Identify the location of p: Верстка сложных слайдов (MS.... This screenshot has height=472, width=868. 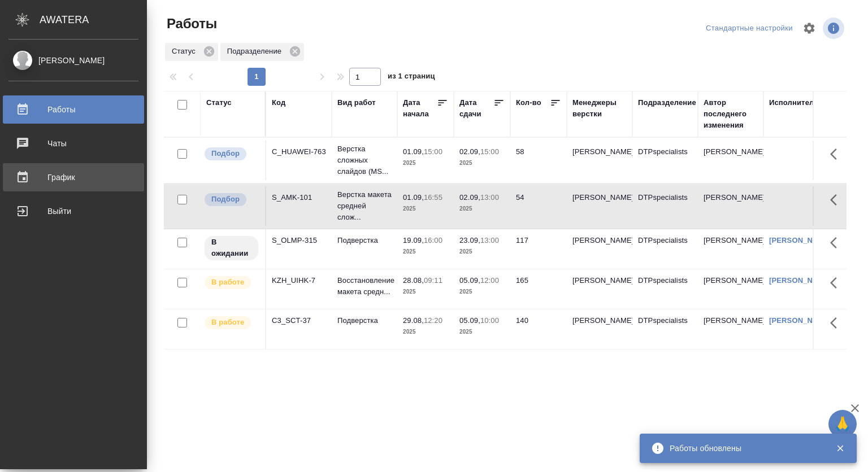
(365, 160).